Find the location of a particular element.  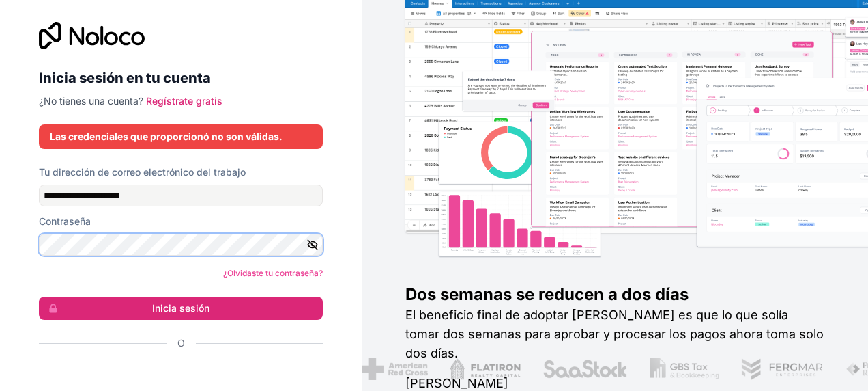

a: ¿Olvidaste tu contraseña? is located at coordinates (273, 273).